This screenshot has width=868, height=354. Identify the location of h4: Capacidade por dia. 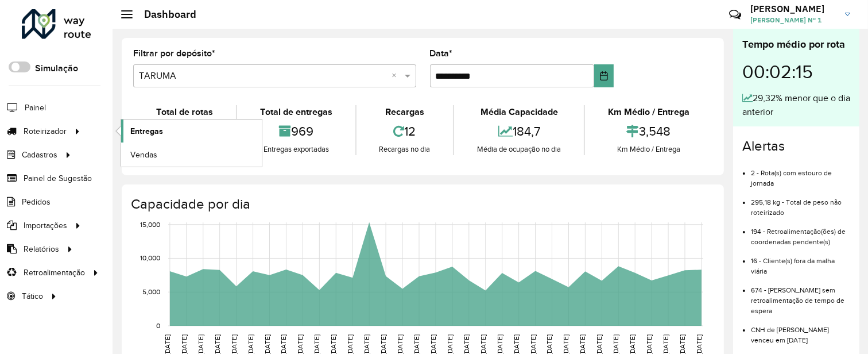
(421, 204).